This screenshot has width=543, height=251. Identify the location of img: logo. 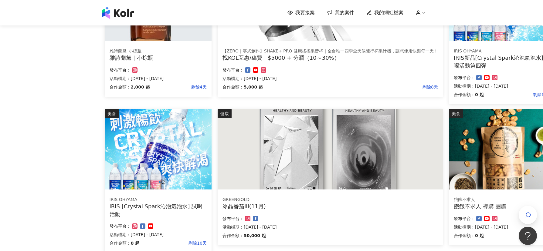
(118, 13).